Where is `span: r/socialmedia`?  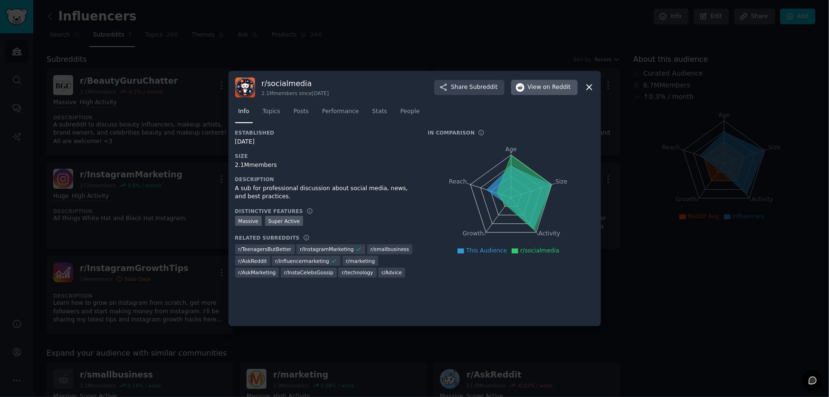
span: r/socialmedia is located at coordinates (539, 250).